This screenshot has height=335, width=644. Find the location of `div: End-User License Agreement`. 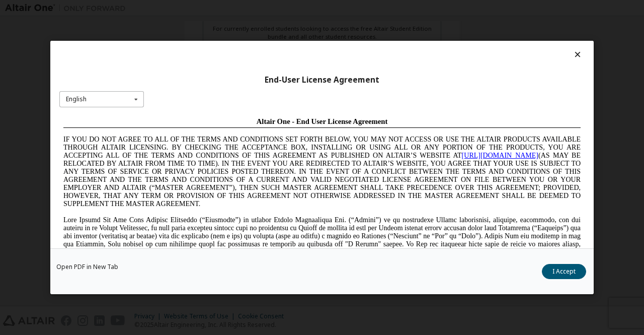

div: End-User License Agreement is located at coordinates (322, 80).